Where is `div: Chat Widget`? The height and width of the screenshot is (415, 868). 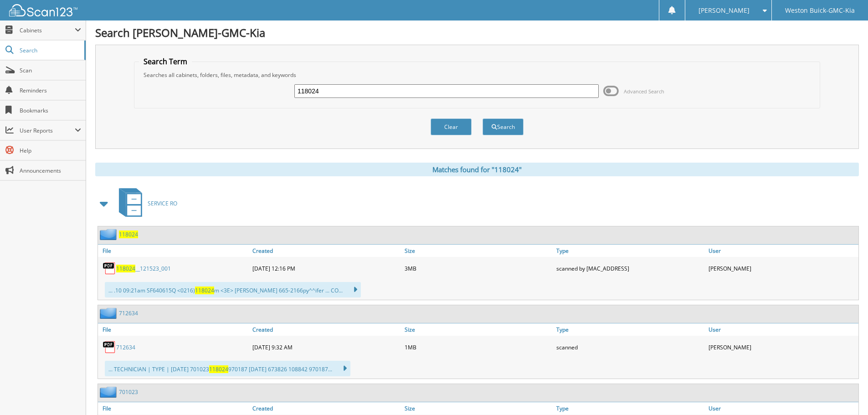
div: Chat Widget is located at coordinates (845, 393).